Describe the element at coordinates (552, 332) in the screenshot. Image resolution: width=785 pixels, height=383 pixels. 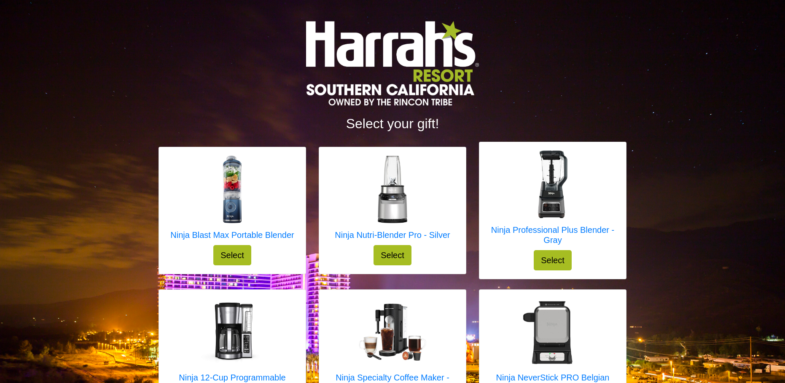
I see `img: Ninja NeverStick PRO Belgian Waffle Maker` at that location.